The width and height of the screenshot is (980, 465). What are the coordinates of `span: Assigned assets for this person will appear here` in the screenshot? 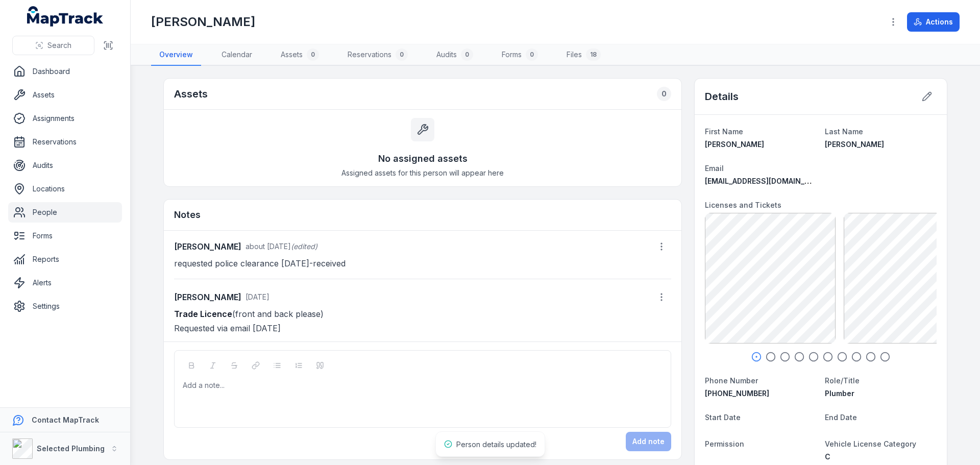 It's located at (422, 173).